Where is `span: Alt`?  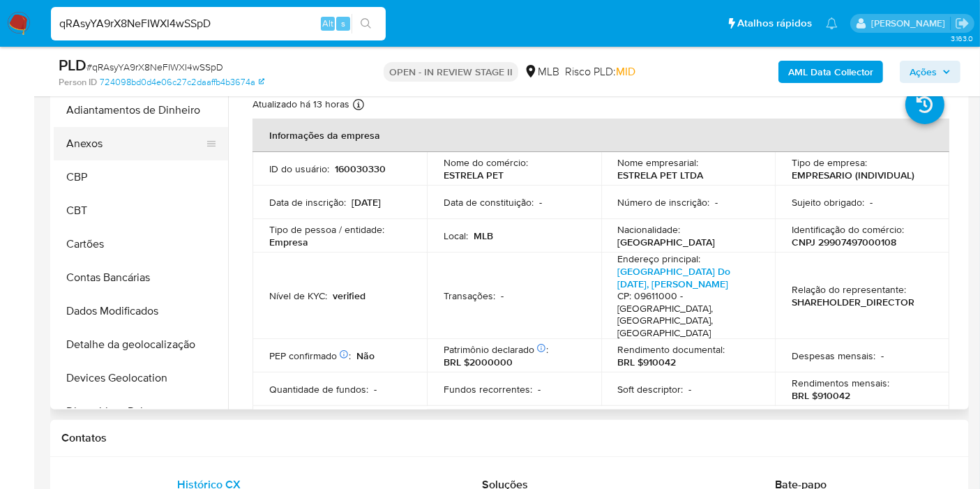 span: Alt is located at coordinates (328, 23).